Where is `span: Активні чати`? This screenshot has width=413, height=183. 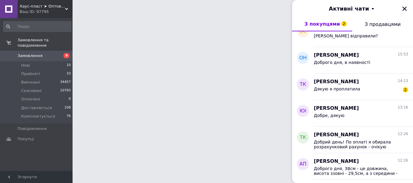 span: Активні чати is located at coordinates (348, 9).